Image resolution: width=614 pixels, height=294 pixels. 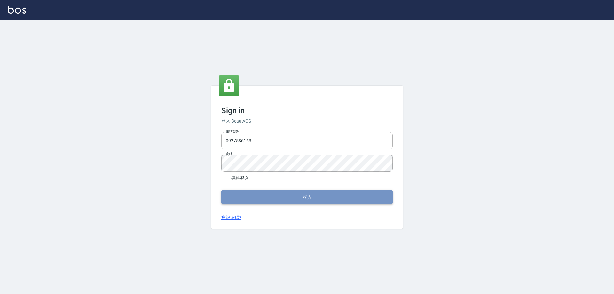 I want to click on label: 電話號碼, so click(x=233, y=131).